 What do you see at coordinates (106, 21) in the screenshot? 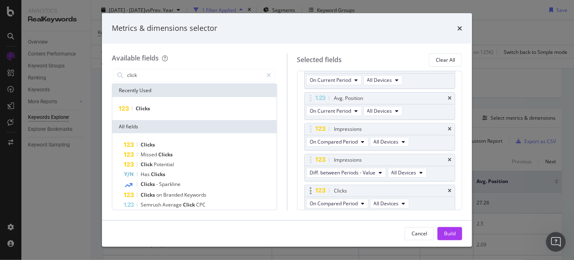
I see `img: Profile image for Anna` at bounding box center [106, 21].